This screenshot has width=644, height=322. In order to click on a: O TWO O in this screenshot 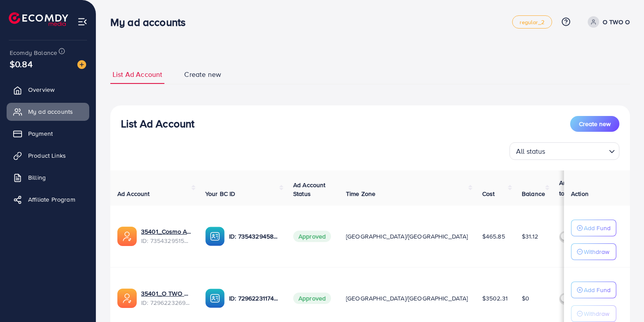, I will do `click(607, 22)`.